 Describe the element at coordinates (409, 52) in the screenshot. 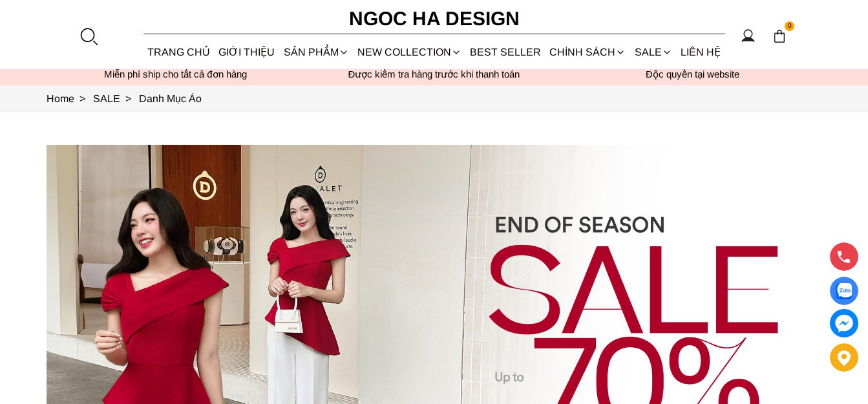

I see `a: NEW COLLECTION` at that location.